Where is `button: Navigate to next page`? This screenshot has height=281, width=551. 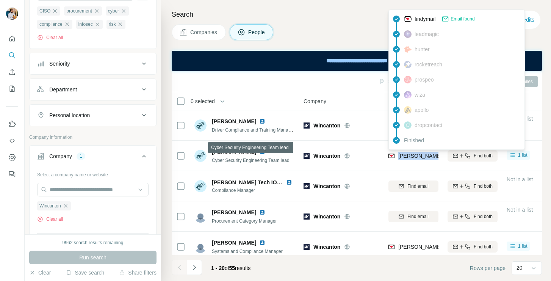
button: Navigate to next page is located at coordinates (194, 267).